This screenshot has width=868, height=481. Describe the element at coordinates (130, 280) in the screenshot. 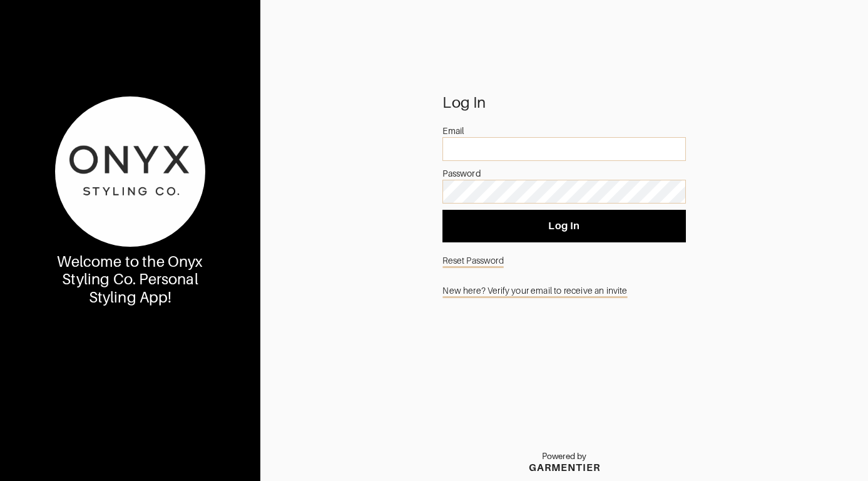

I see `div: Welcome to the Onyx Styling Co. Personal Styling App!` at that location.